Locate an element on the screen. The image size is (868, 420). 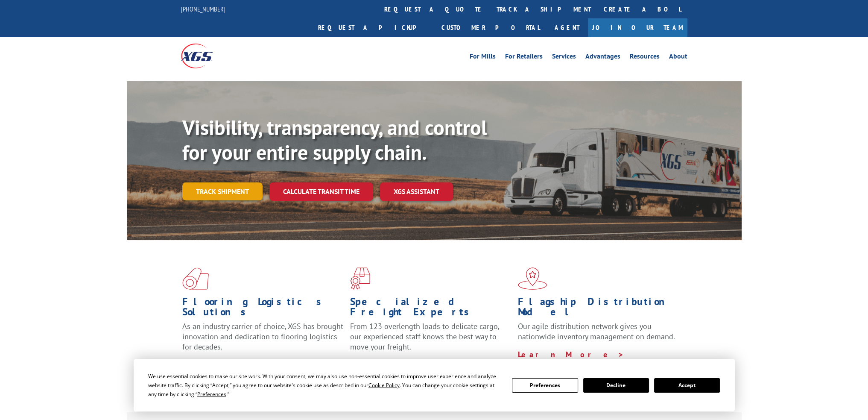
div: We use essential cookies to make our site work. With your consent, we may also use non-essential ... is located at coordinates (325, 385).